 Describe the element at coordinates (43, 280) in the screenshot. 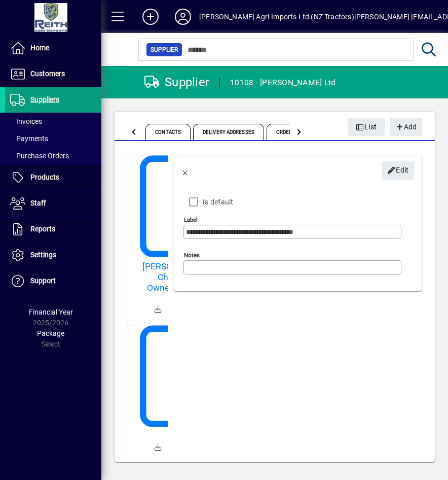

I see `span: Support` at that location.